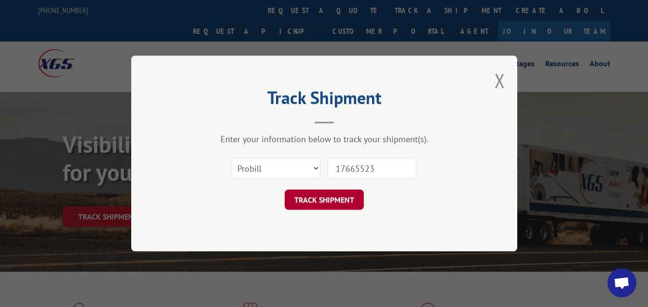 The image size is (648, 307). I want to click on button: Close modal, so click(500, 80).